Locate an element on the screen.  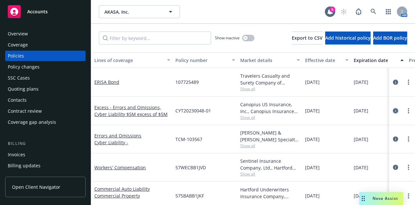
a: SSC Cases is located at coordinates (45, 78).